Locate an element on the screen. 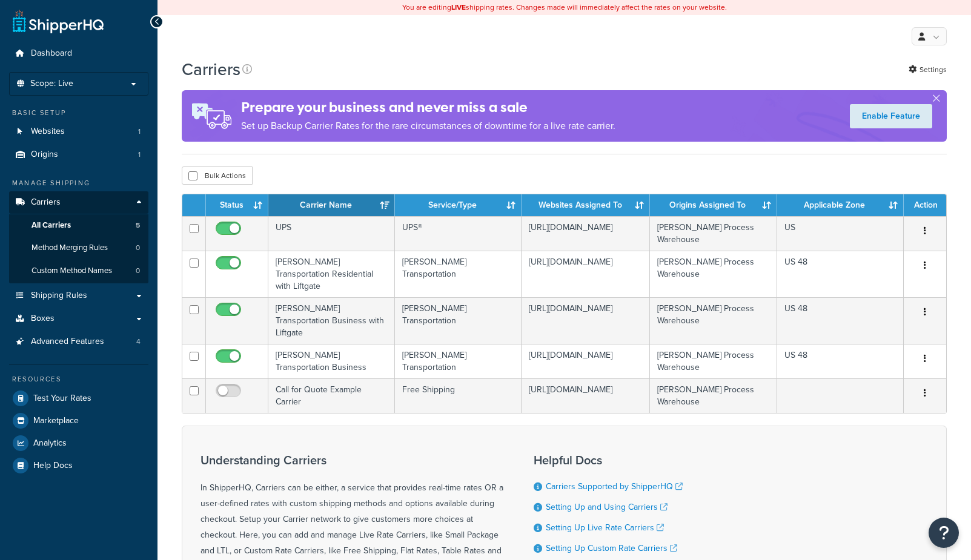 The image size is (971, 560). th: Websites Assigned To: activate to sort column ascending is located at coordinates (585, 205).